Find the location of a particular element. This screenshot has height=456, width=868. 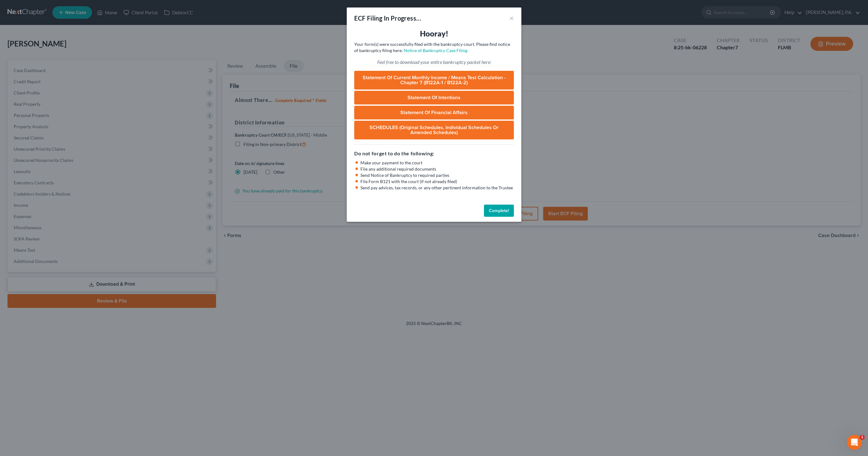

button: Complete! is located at coordinates (499, 211).